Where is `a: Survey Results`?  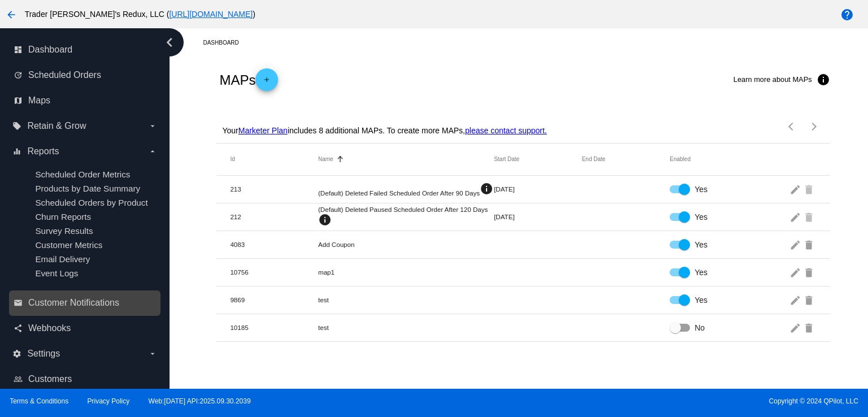 a: Survey Results is located at coordinates (64, 231).